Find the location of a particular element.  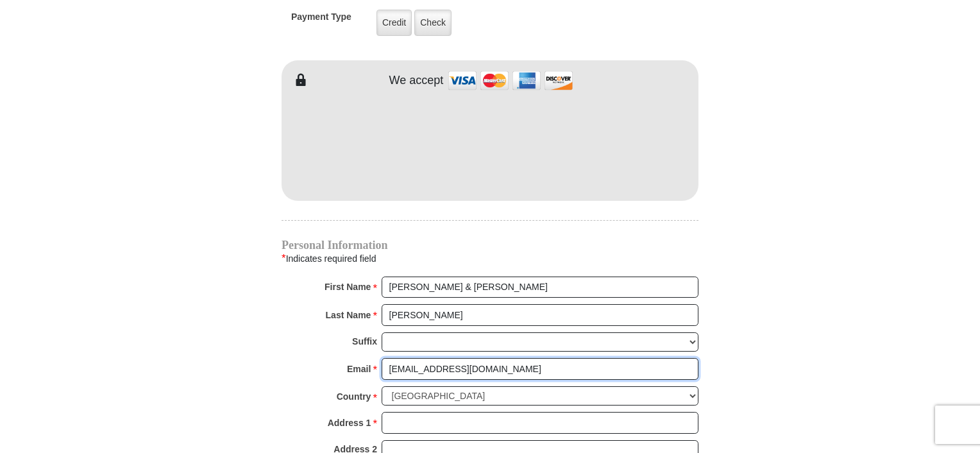

h4: We accept is located at coordinates (416, 81).